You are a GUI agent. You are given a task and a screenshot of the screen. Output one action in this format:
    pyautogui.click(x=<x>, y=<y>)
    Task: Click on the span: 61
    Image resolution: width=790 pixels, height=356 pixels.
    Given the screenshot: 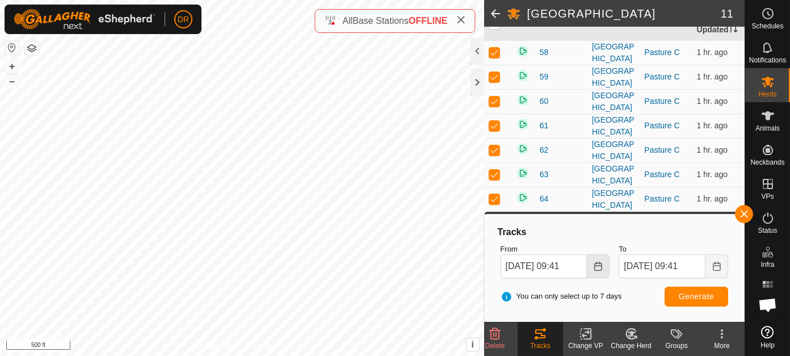 What is the action you would take?
    pyautogui.click(x=545, y=126)
    